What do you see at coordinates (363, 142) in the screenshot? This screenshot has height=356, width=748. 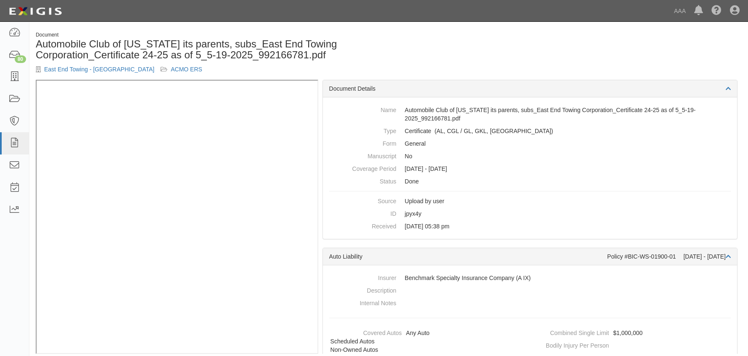 I see `dt: Form` at bounding box center [363, 142].